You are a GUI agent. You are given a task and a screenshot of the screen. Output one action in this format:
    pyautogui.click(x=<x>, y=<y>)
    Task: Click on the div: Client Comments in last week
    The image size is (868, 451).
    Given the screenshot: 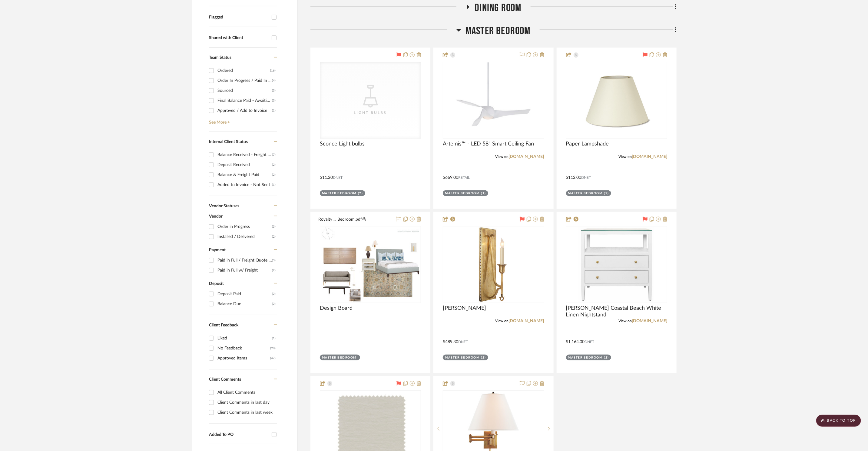 What is the action you would take?
    pyautogui.click(x=247, y=412)
    